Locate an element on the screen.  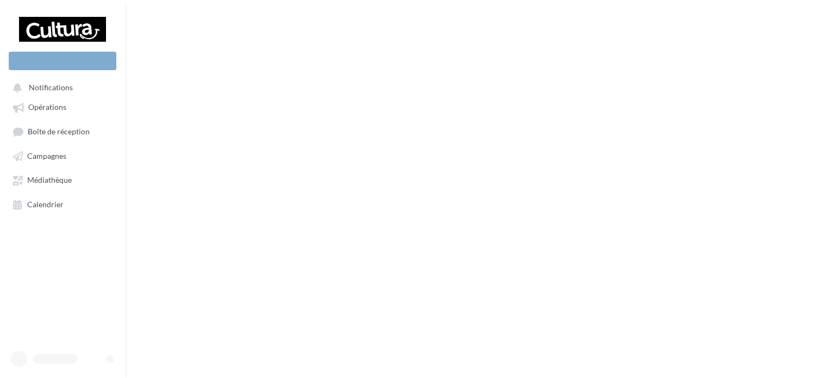
a: Campagnes is located at coordinates (63, 156).